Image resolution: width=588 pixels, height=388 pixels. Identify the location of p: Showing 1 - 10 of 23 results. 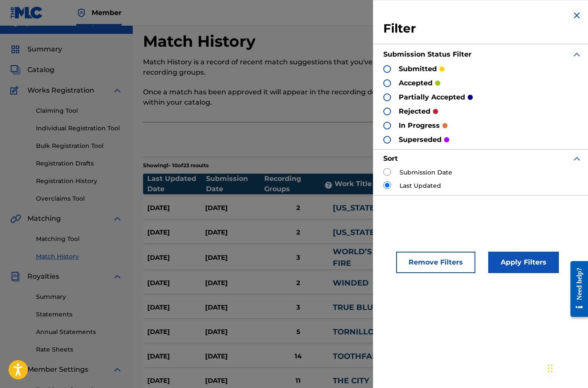
(176, 165).